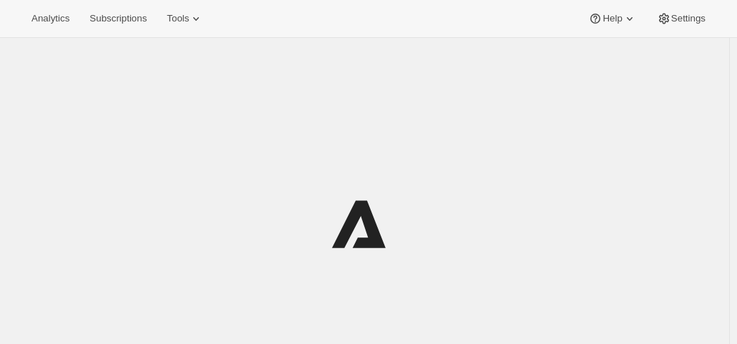 This screenshot has height=344, width=737. Describe the element at coordinates (118, 19) in the screenshot. I see `span: Subscriptions` at that location.